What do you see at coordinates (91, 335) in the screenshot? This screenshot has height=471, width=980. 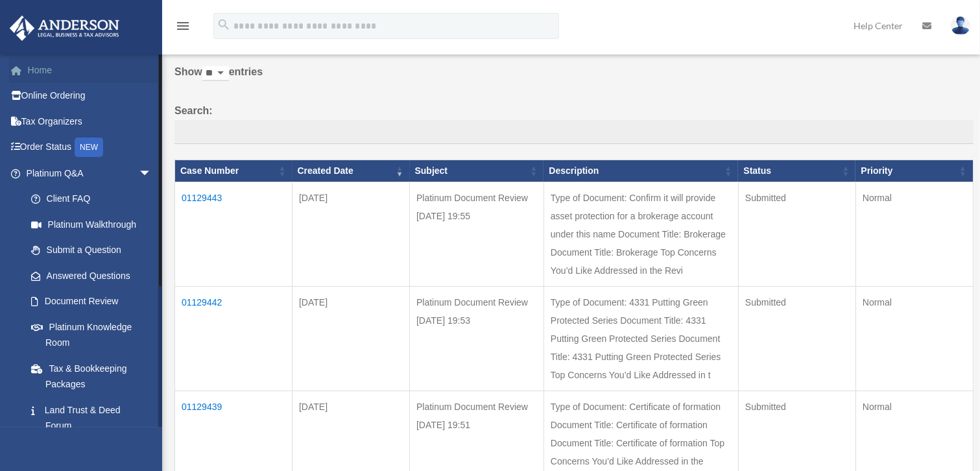 I see `a: Platinum Knowledge Room` at bounding box center [91, 335].